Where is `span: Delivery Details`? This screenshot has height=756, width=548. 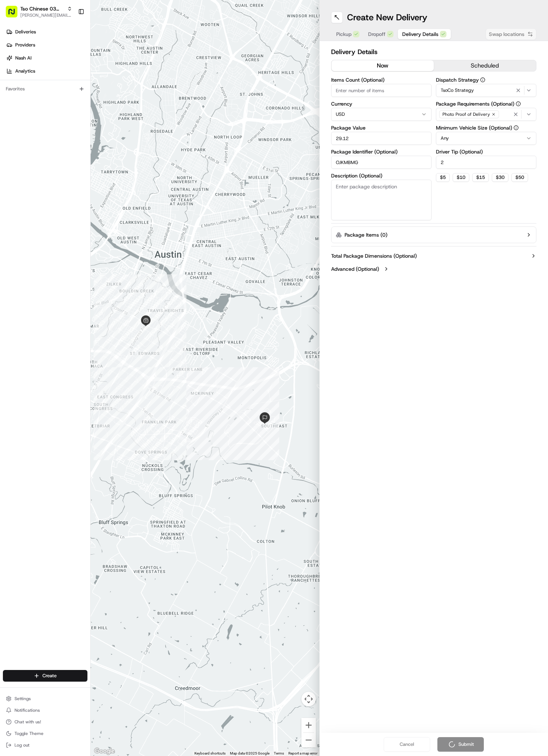
span: Delivery Details is located at coordinates (420, 34).